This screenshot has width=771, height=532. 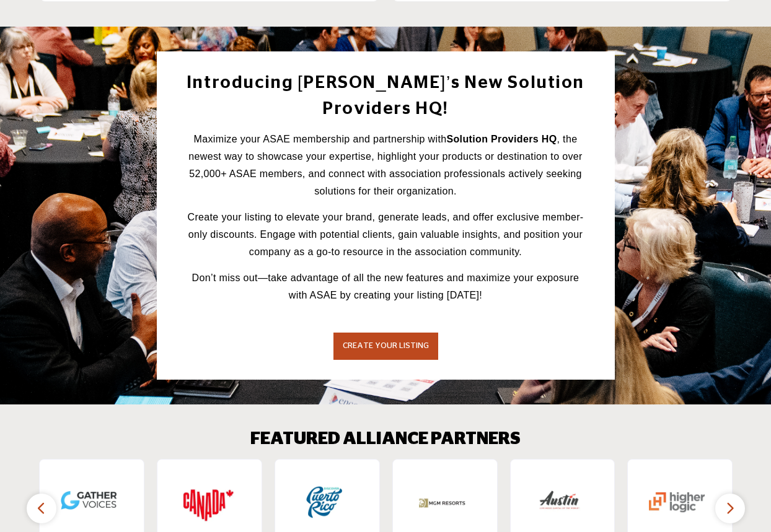 What do you see at coordinates (386, 440) in the screenshot?
I see `h2: FEATURED ALLIANCE PARTNERS` at bounding box center [386, 440].